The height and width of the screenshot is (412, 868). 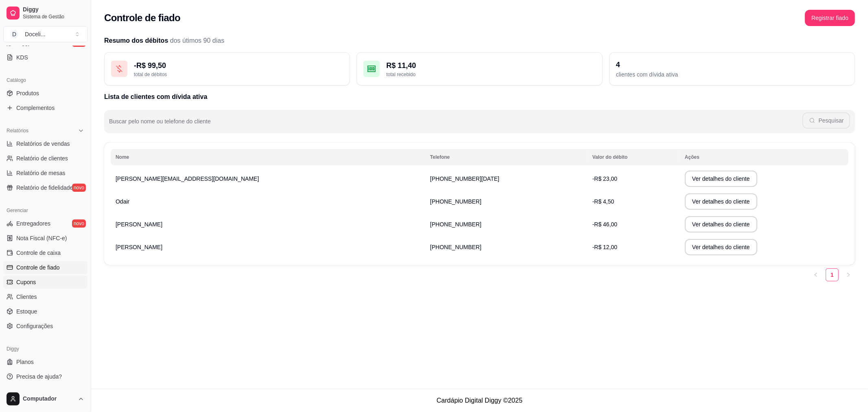 What do you see at coordinates (45, 326) in the screenshot?
I see `a: Configurações` at bounding box center [45, 326].